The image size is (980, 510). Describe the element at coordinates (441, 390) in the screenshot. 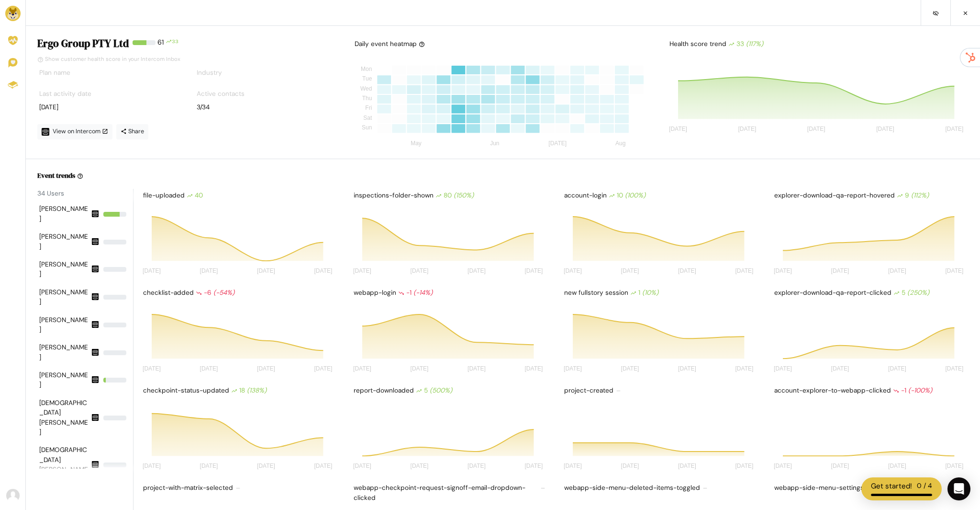

I see `i: (500%)` at that location.